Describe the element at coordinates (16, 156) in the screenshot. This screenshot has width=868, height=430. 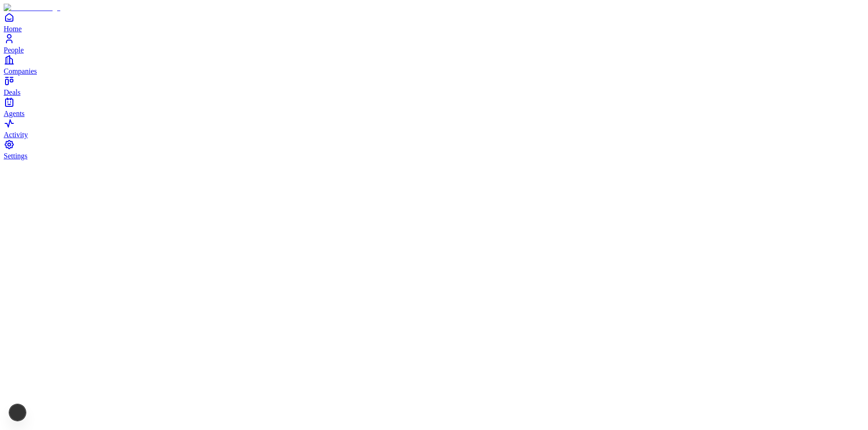
I see `span: Settings` at that location.